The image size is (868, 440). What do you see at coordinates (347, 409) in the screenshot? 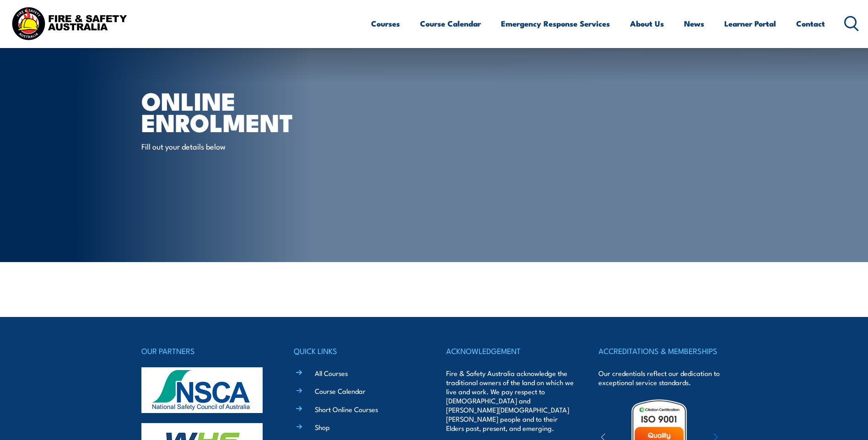
I see `a: Short Online Courses` at bounding box center [347, 409].